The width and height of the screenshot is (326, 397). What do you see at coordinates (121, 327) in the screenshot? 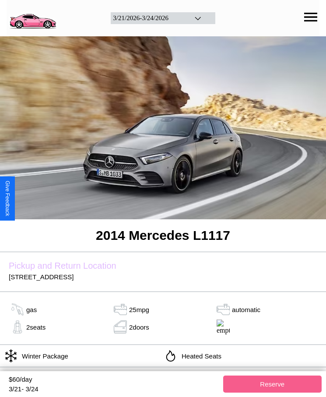
I see `img: door` at bounding box center [121, 327].